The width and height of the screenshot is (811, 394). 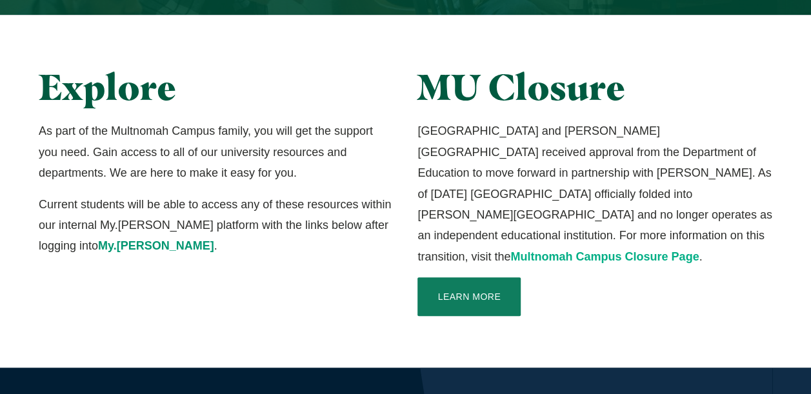 I want to click on p: As part of the Multnomah Campus family, you will get the support you need. Gain access to all of ..., so click(x=216, y=152).